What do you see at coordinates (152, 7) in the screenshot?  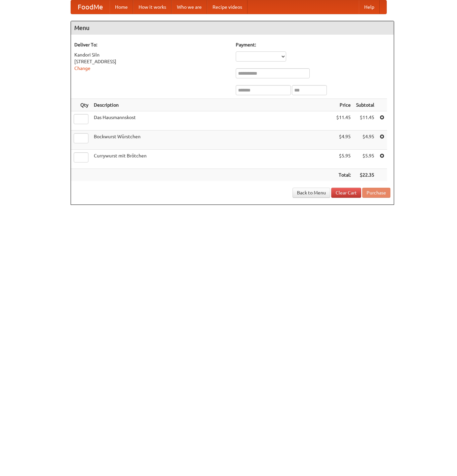 I see `a: How it works` at bounding box center [152, 7].